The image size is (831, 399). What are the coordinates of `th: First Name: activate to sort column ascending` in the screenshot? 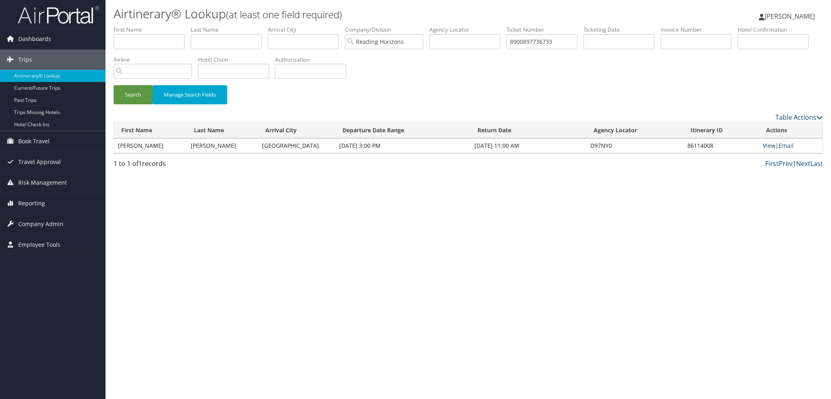 It's located at (150, 130).